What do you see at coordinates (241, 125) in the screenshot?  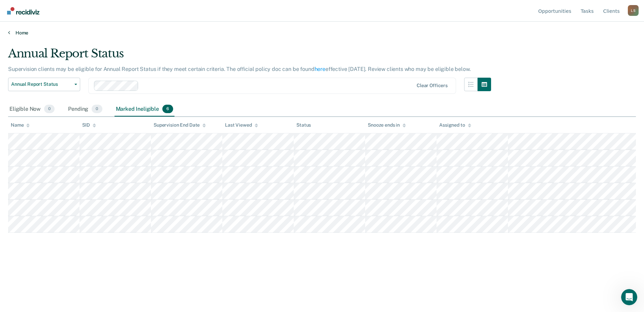 I see `div: Last Viewed` at bounding box center [241, 125].